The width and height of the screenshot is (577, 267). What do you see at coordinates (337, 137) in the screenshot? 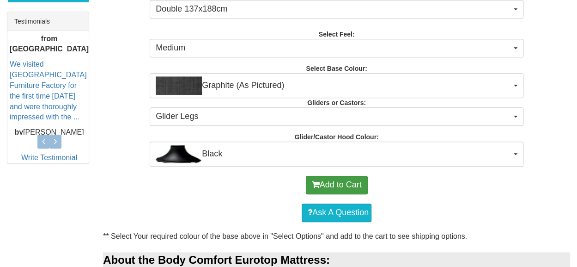
I see `strong: Glider/Castor Hood Colour:` at bounding box center [337, 137].